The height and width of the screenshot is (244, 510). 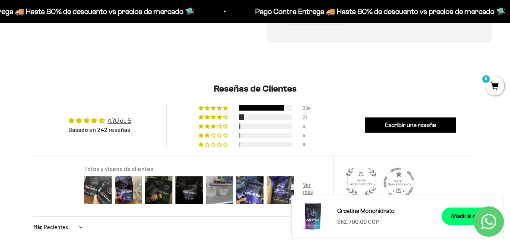 What do you see at coordinates (470, 216) in the screenshot?
I see `button: Añadir al carrito` at bounding box center [470, 216].